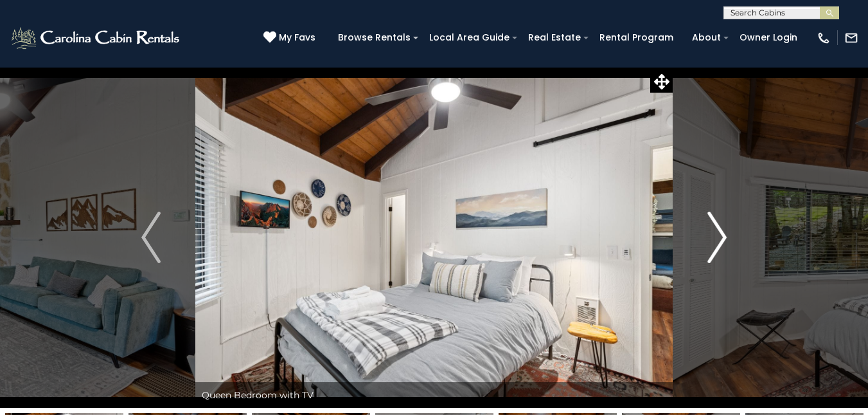 The width and height of the screenshot is (868, 415). Describe the element at coordinates (717, 238) in the screenshot. I see `button: Next` at that location.